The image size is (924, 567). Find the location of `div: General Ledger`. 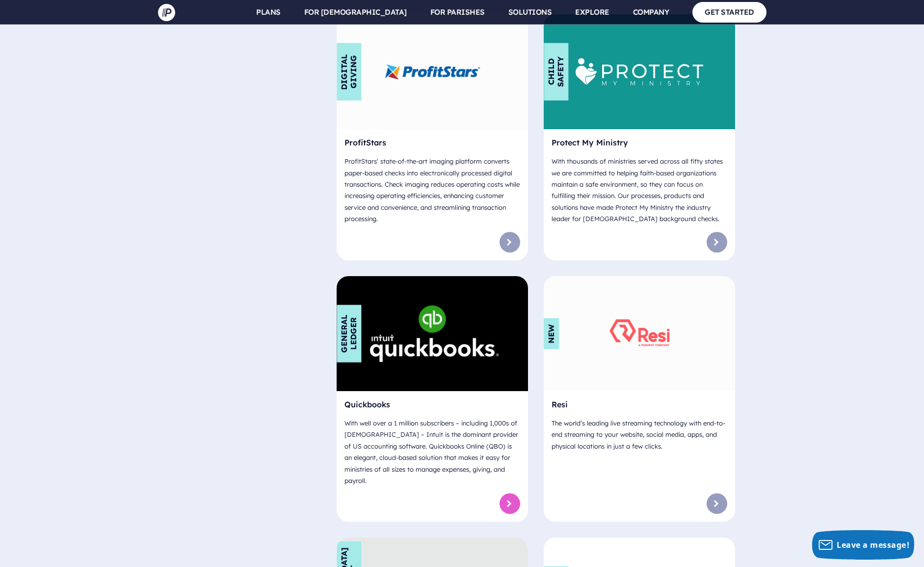

div: General Ledger is located at coordinates (349, 333).